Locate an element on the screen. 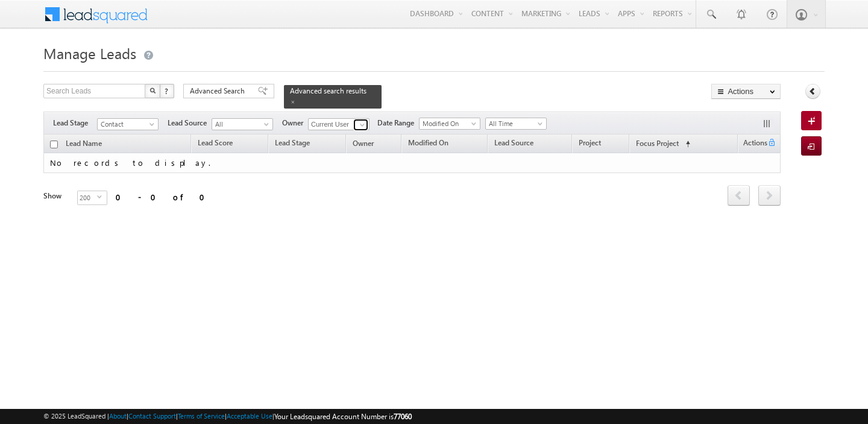 The height and width of the screenshot is (424, 868). div: 0 - 0 of 0 is located at coordinates (164, 196).